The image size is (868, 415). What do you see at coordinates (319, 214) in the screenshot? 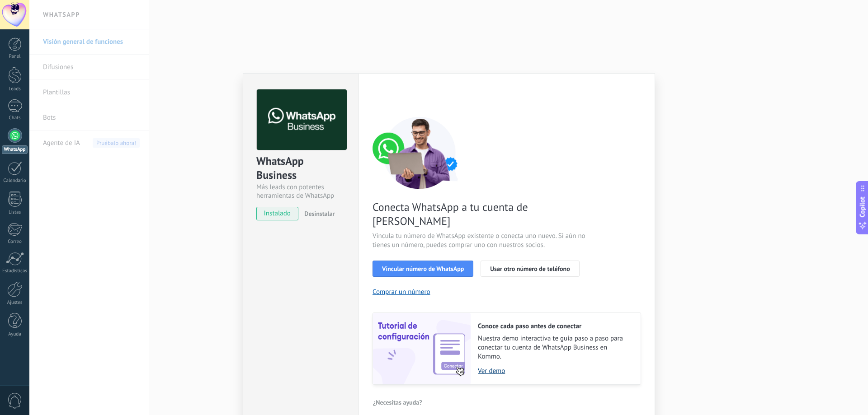
I see `span: Desinstalar` at bounding box center [319, 214].